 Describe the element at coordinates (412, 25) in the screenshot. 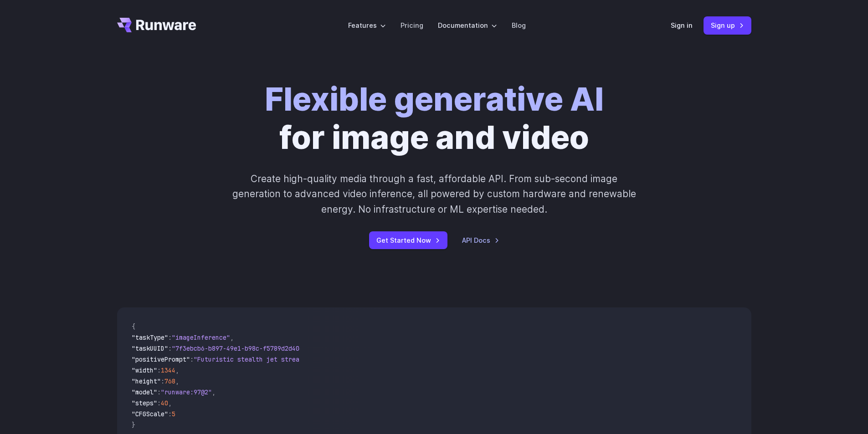

I see `a: Pricing` at that location.